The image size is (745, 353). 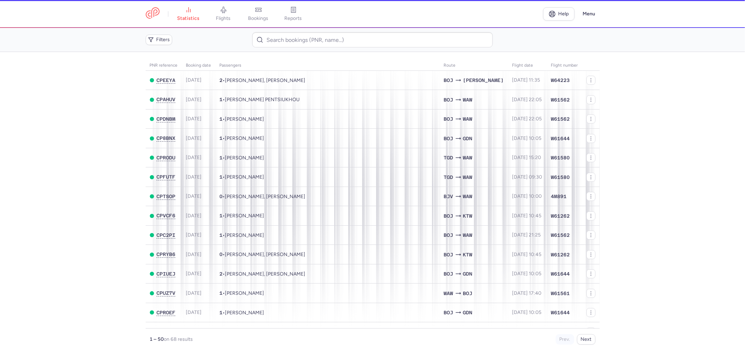 I want to click on span: CPFUTF, so click(x=166, y=177).